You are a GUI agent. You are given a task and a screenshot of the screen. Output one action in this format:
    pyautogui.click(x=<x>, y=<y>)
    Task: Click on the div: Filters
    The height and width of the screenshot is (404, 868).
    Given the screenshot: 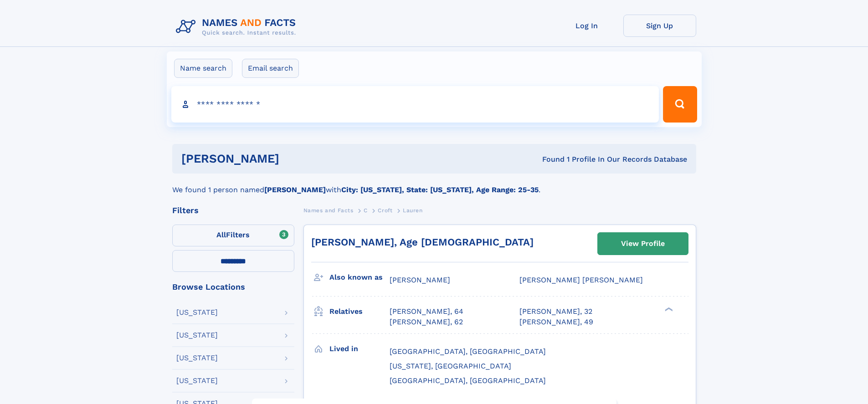 What is the action you would take?
    pyautogui.click(x=233, y=211)
    